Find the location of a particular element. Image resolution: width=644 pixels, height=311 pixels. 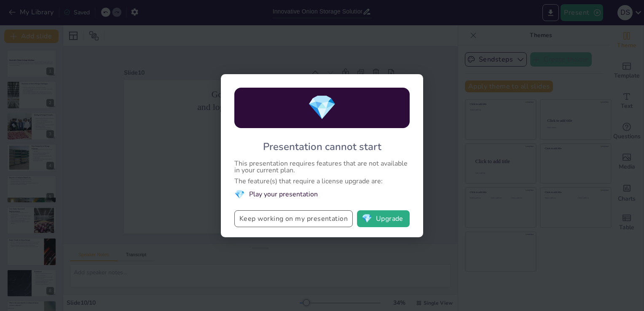

button: Keep working on my presentation is located at coordinates (293, 219).